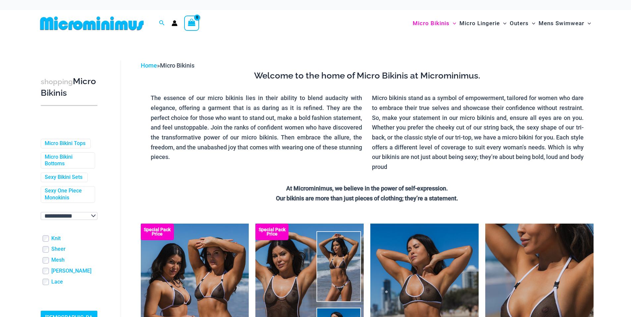 This screenshot has width=631, height=317. Describe the element at coordinates (502, 23) in the screenshot. I see `nav: Site Navigation` at that location.